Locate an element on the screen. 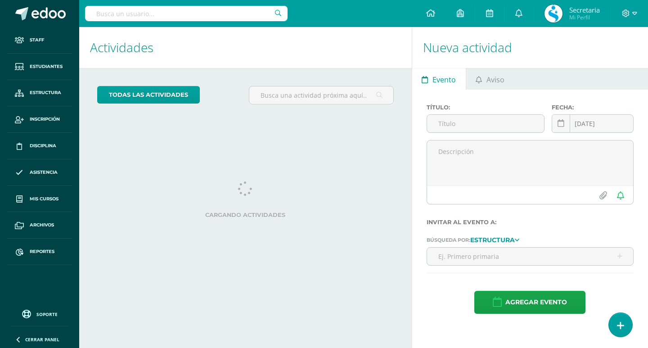 This screenshot has width=648, height=348. a: Mis cursos is located at coordinates (40, 199).